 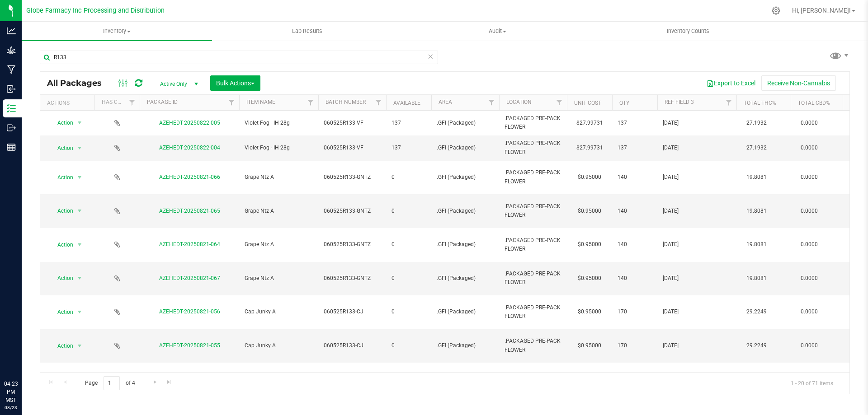 I want to click on input: 1, so click(x=111, y=383).